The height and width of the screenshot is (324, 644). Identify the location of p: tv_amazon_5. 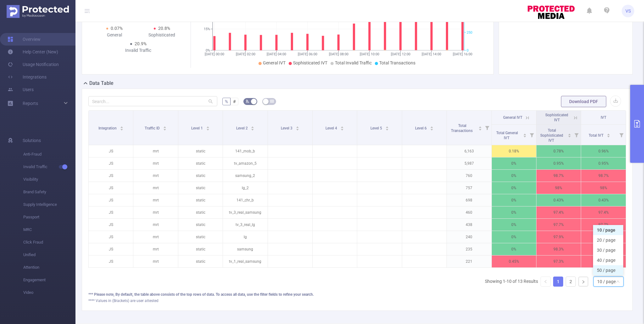
(245, 163).